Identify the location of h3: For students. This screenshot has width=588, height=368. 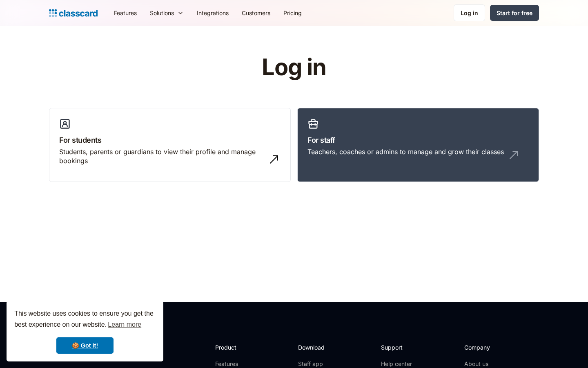
(170, 139).